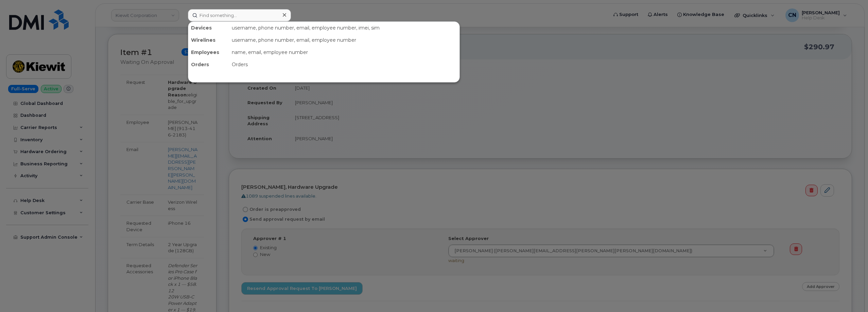 This screenshot has height=312, width=868. I want to click on div: username, phone number, email, employee number, so click(344, 40).